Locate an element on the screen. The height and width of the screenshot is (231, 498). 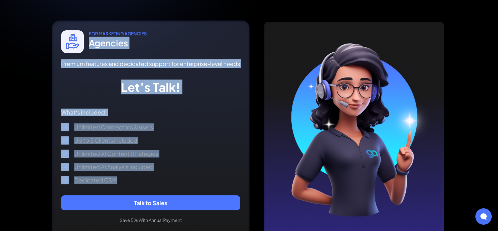
div: Unlimited AI Content Strategies is located at coordinates (116, 153).